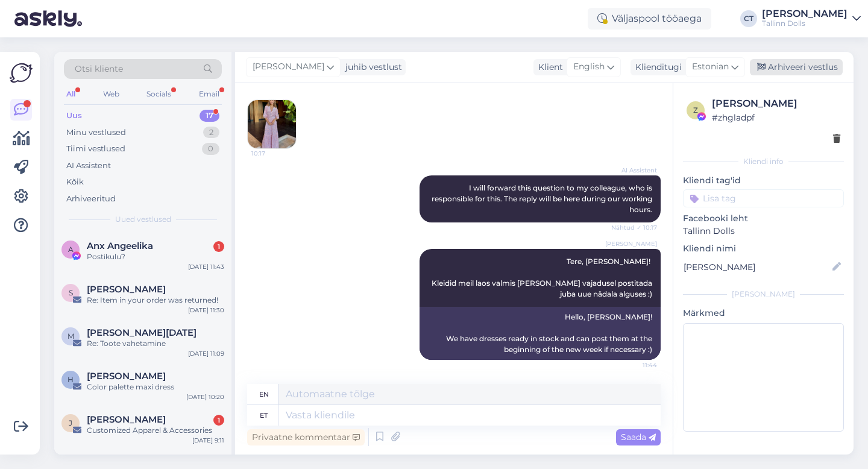 Image resolution: width=868 pixels, height=469 pixels. I want to click on span: Helina Kadak, so click(126, 376).